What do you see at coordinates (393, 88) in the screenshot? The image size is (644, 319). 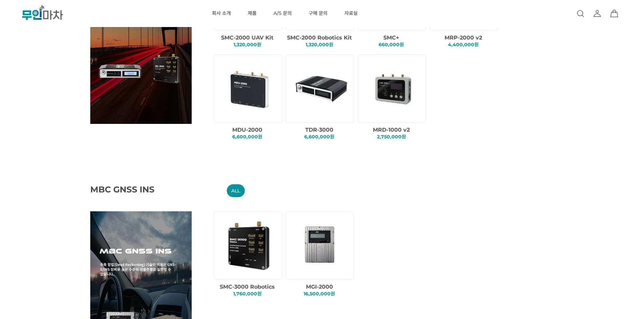 I see `img: 74693795f3d35c287560ef585fd79621.png` at bounding box center [393, 88].